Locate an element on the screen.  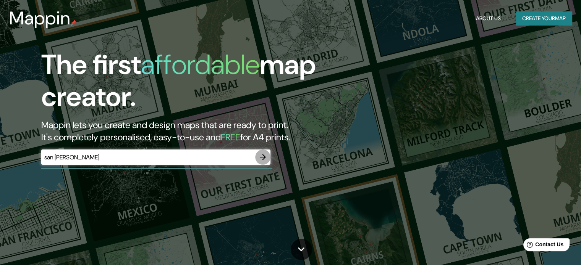
h3: Mappin is located at coordinates (40, 18).